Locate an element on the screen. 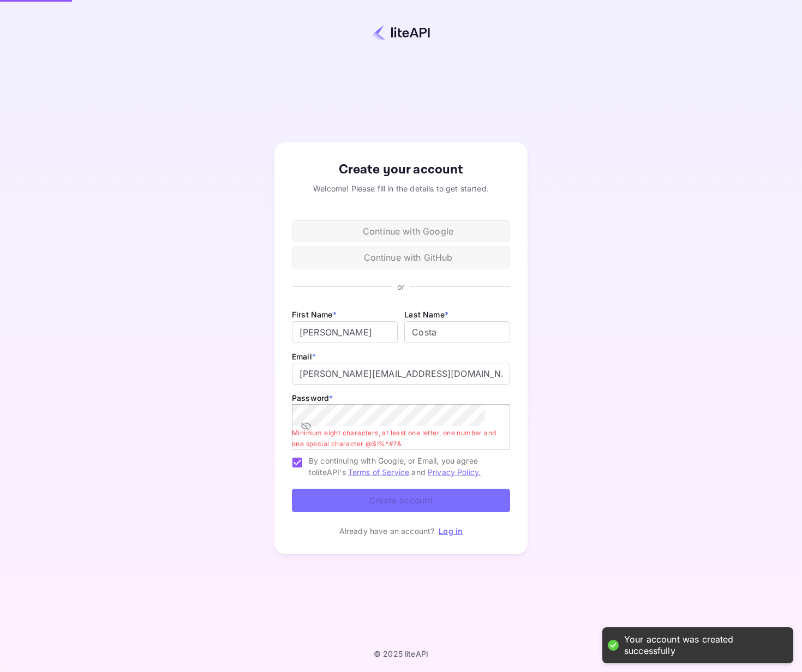  input: Doe is located at coordinates (457, 332).